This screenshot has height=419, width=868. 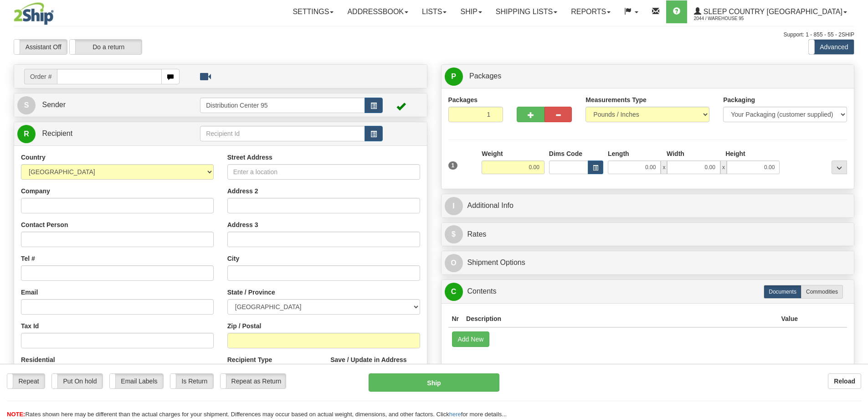 I want to click on label: Company, so click(x=36, y=191).